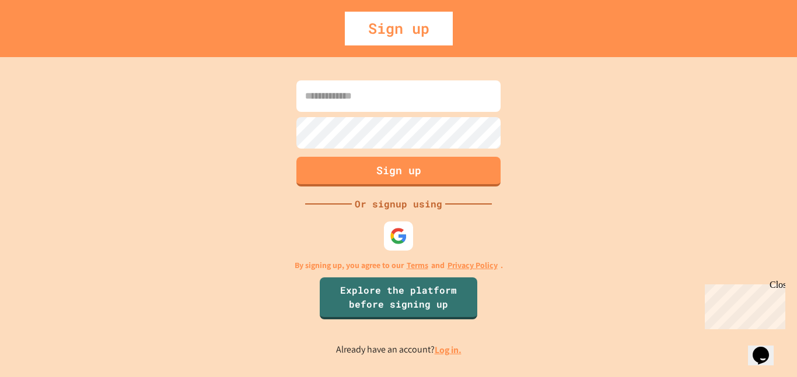 The height and width of the screenshot is (377, 797). What do you see at coordinates (417, 265) in the screenshot?
I see `a: Terms` at bounding box center [417, 265].